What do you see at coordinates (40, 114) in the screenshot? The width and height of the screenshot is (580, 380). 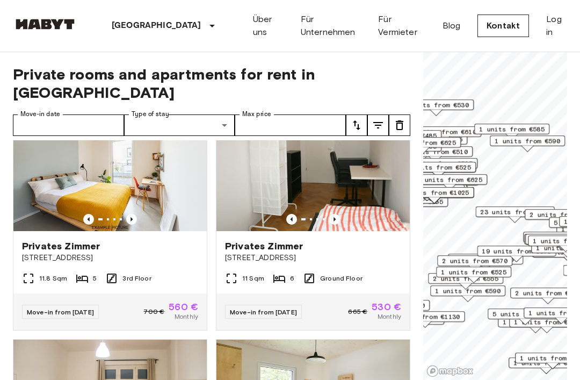 I see `label: Move-in date` at bounding box center [40, 114].